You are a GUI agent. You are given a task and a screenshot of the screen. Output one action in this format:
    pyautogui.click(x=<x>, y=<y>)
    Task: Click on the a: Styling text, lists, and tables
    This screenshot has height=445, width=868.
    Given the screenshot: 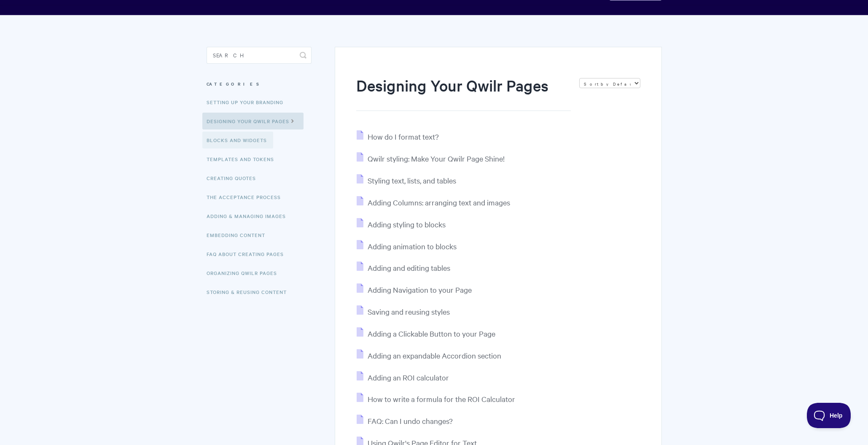 What is the action you would take?
    pyautogui.click(x=406, y=180)
    